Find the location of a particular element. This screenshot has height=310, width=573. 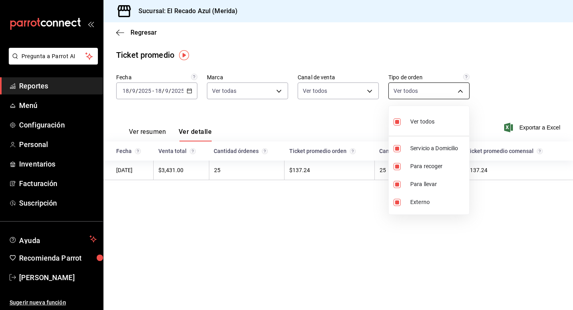

span: Para llevar is located at coordinates (438, 184).